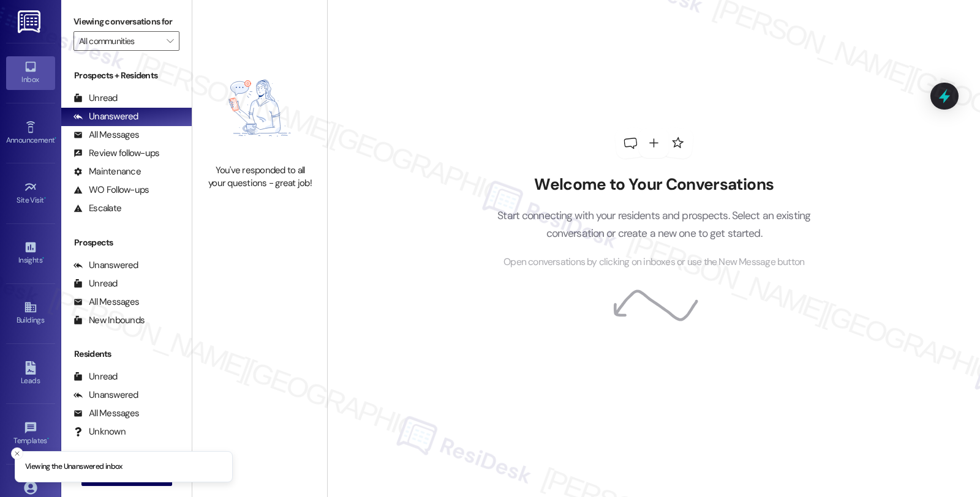 This screenshot has height=497, width=980. I want to click on p: Viewing the Unanswered inbox, so click(74, 467).